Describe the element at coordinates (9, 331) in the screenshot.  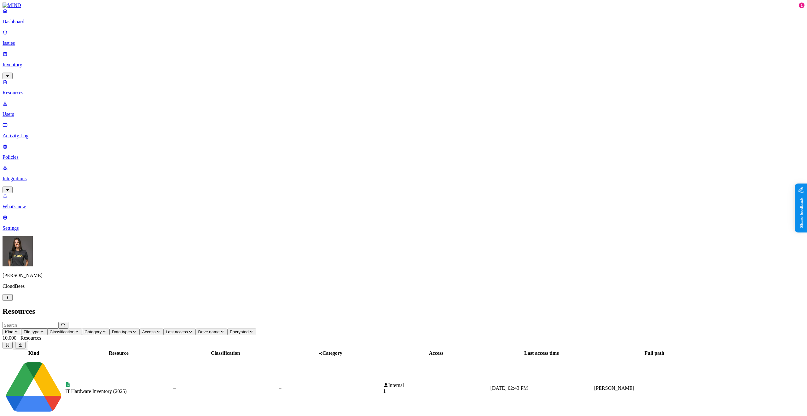
I see `span: Kind` at that location.